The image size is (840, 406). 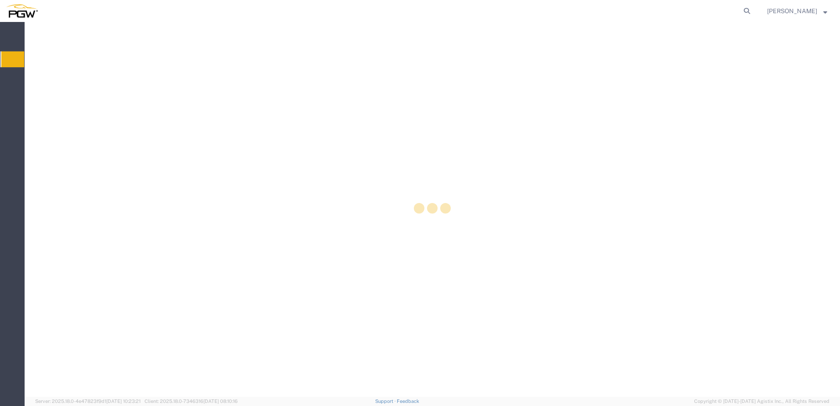 I want to click on span: Server: 2025.18.0-4e47823f9d1, so click(x=88, y=401).